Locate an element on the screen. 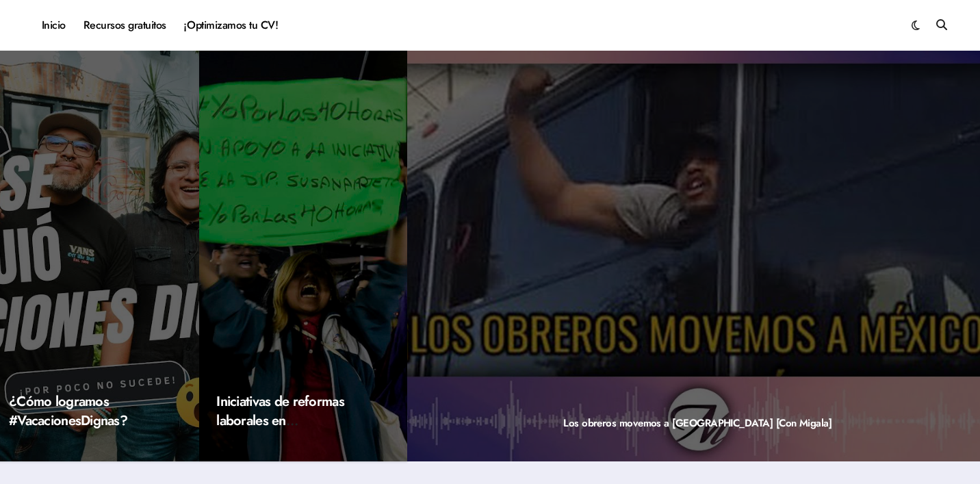  a: ¡Optimizamos tu CV! is located at coordinates (231, 25).